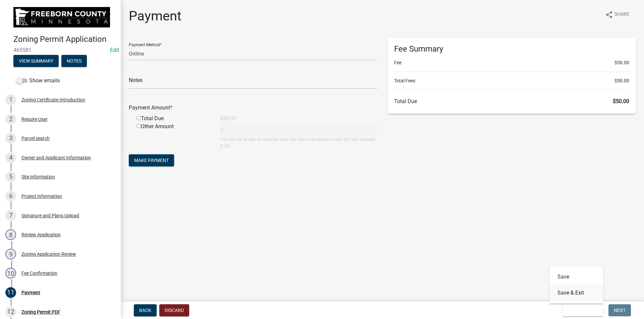 Image resolution: width=644 pixels, height=319 pixels. I want to click on h4: Zoning Permit Application, so click(64, 39).